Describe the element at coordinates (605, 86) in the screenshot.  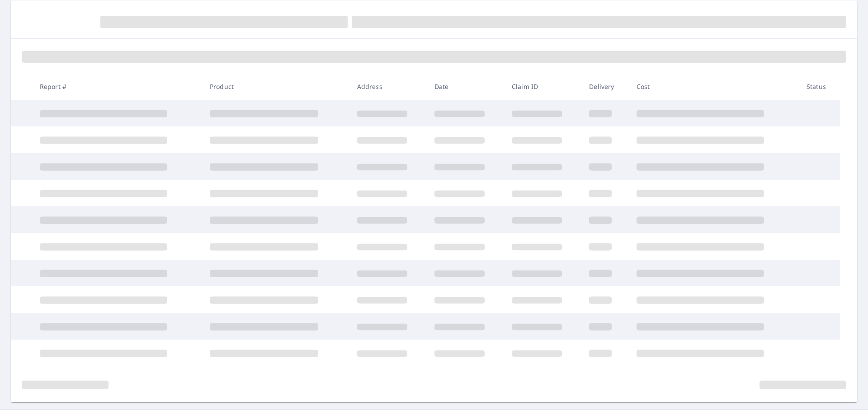
I see `th: Delivery` at that location.